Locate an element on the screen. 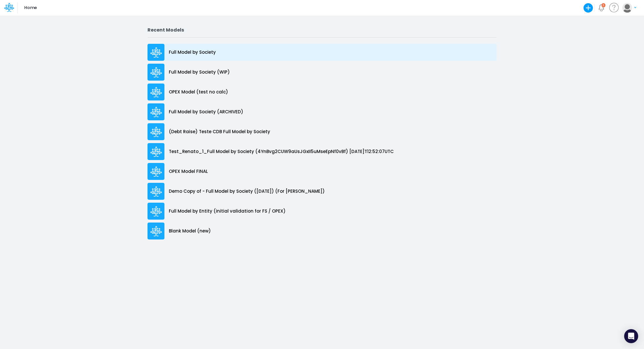  a: Full Model by Society is located at coordinates (322, 52).